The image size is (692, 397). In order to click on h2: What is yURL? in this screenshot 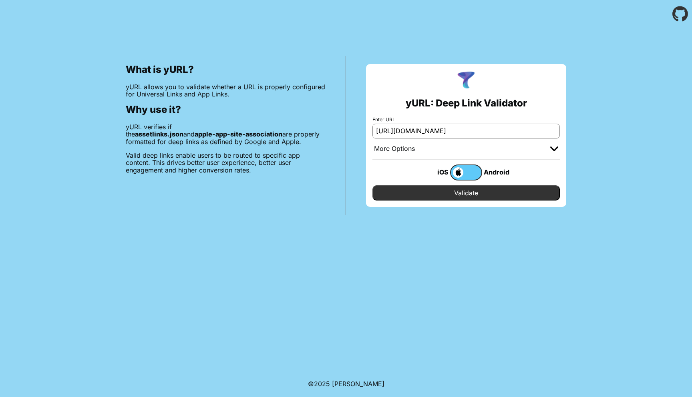, I will do `click(226, 70)`.